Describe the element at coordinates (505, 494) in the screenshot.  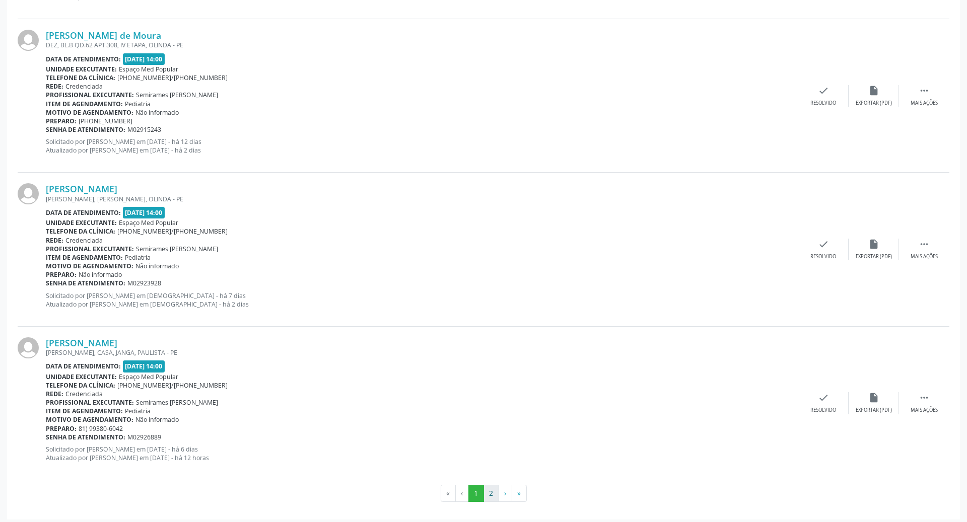
I see `button: Go to next page` at that location.